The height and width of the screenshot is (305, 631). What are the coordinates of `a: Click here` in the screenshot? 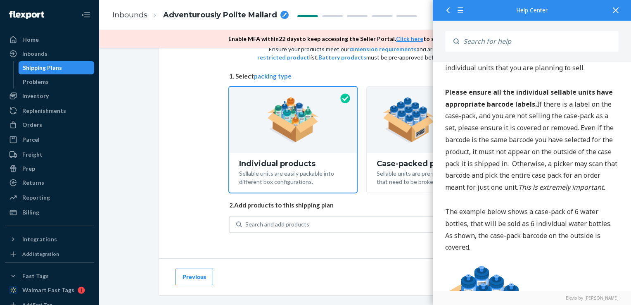 It's located at (410, 38).